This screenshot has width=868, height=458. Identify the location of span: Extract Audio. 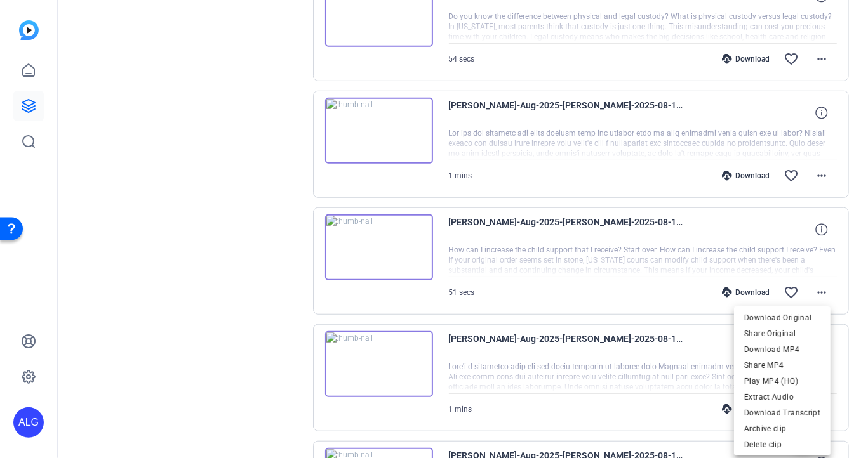
(783, 397).